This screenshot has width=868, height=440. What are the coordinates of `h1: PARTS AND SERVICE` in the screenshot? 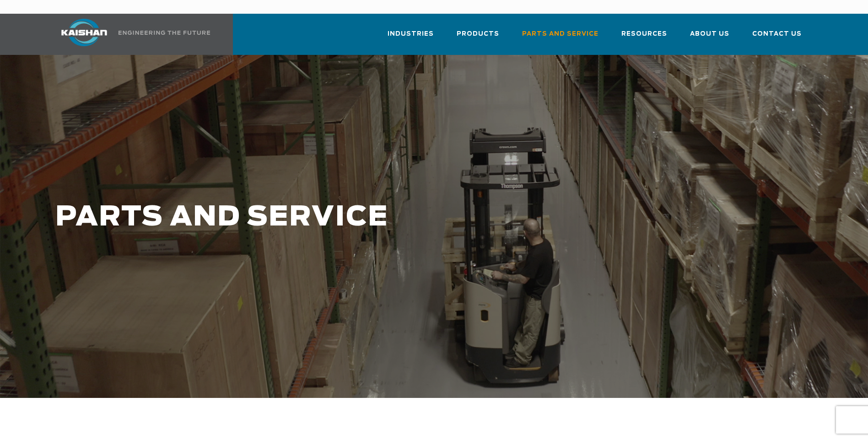 It's located at (370, 217).